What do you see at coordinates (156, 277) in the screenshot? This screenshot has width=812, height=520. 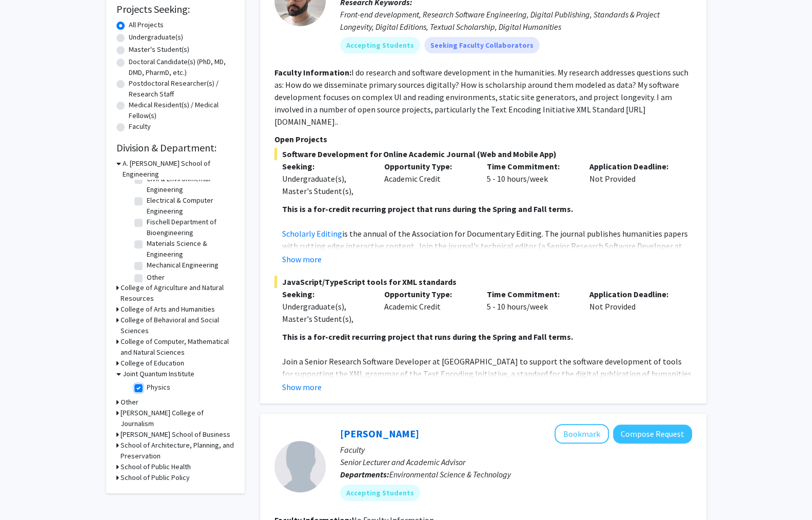 I see `label: Other` at bounding box center [156, 277].